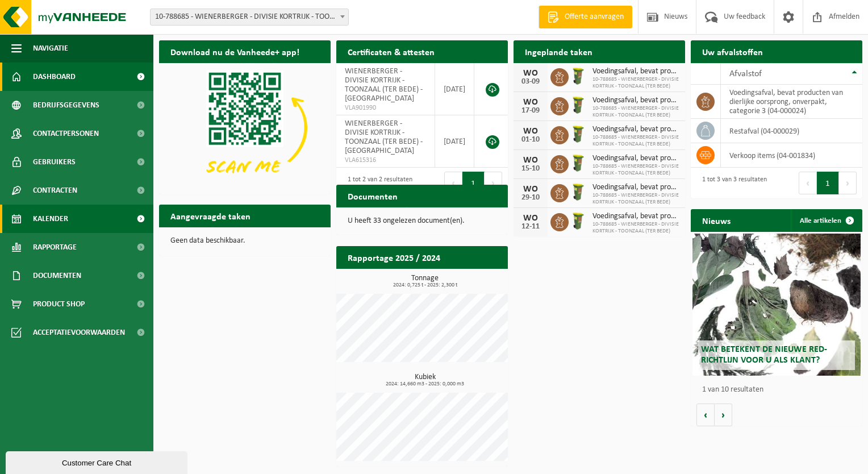 The image size is (868, 474). What do you see at coordinates (422, 221) in the screenshot?
I see `p: U heeft 33 ongelezen document(en).` at bounding box center [422, 221].